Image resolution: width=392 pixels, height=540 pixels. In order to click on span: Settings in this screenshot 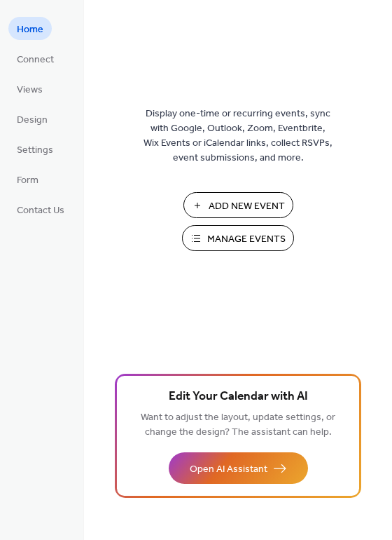, I will do `click(35, 150)`.